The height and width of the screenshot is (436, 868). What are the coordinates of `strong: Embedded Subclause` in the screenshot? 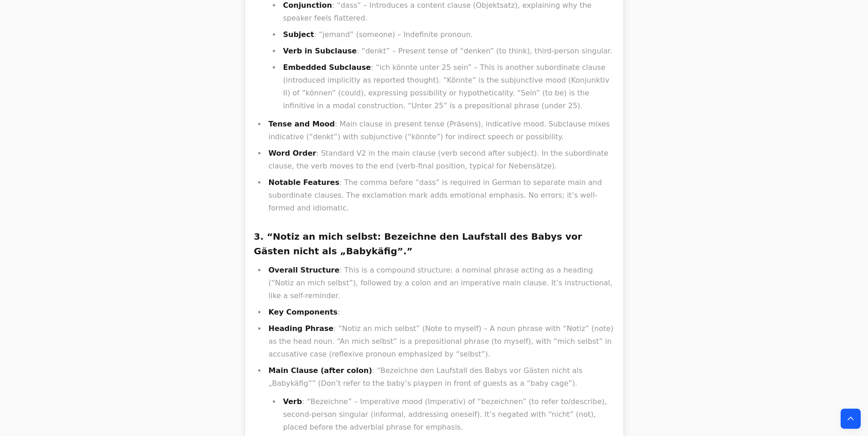 It's located at (327, 67).